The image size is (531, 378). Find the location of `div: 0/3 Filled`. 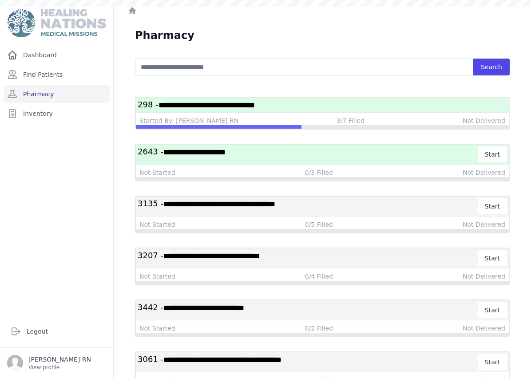

div: 0/3 Filled is located at coordinates (319, 173).